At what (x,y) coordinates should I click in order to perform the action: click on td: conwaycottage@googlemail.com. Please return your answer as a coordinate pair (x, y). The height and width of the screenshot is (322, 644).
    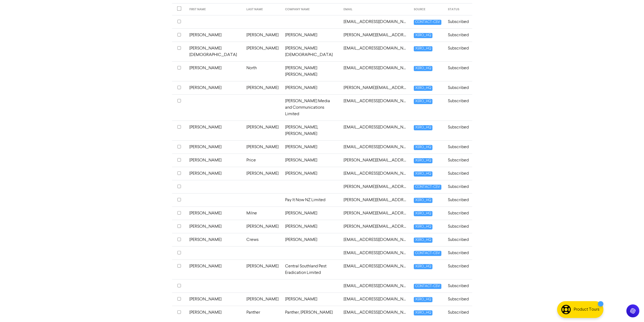
    Looking at the image, I should click on (375, 130).